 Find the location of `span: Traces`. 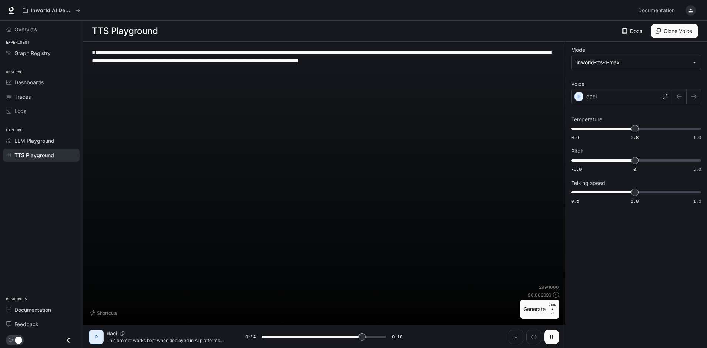

span: Traces is located at coordinates (23, 97).